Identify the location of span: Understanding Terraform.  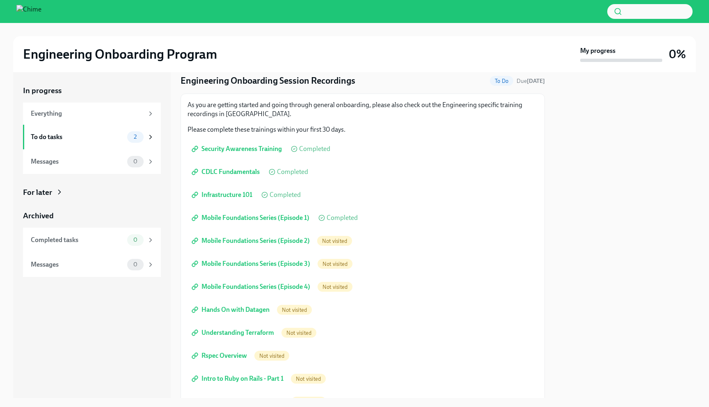
(233, 333).